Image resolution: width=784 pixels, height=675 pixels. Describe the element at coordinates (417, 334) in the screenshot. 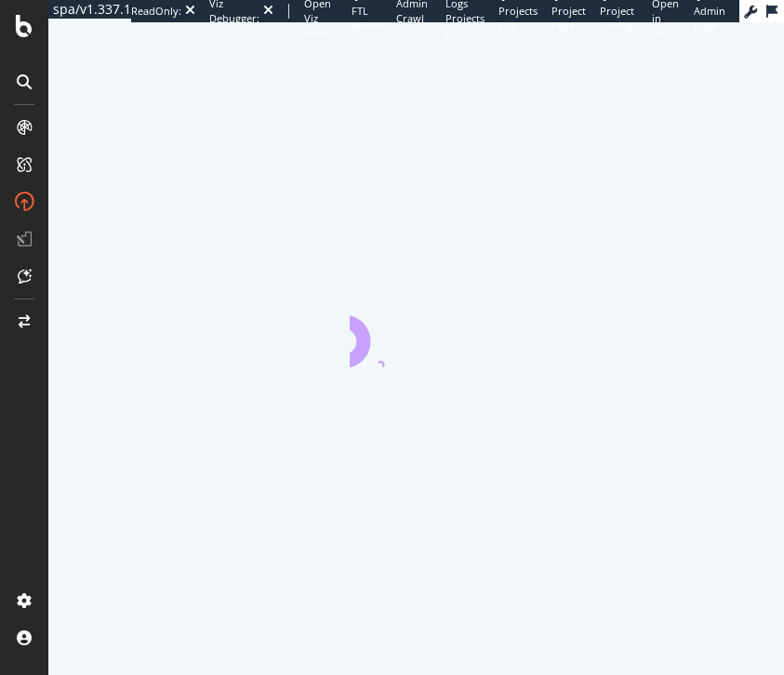

I see `div: animation` at that location.